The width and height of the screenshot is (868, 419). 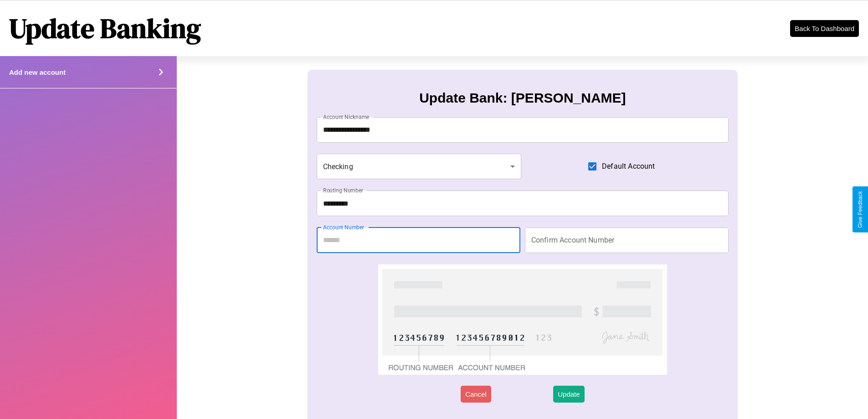 I want to click on h4: Add new account, so click(x=38, y=72).